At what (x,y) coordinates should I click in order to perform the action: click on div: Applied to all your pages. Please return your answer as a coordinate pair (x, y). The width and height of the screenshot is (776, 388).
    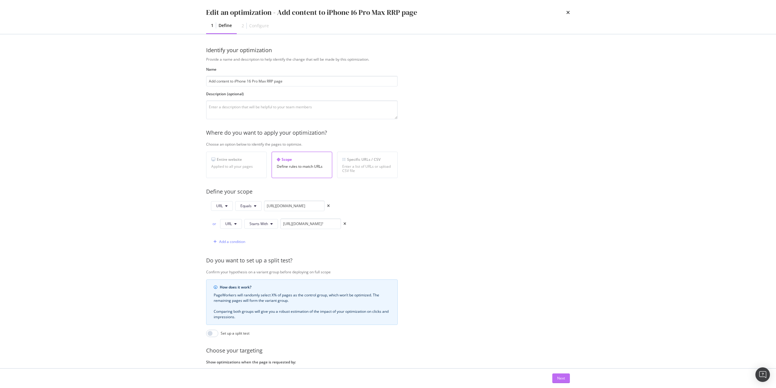
    Looking at the image, I should click on (237, 167).